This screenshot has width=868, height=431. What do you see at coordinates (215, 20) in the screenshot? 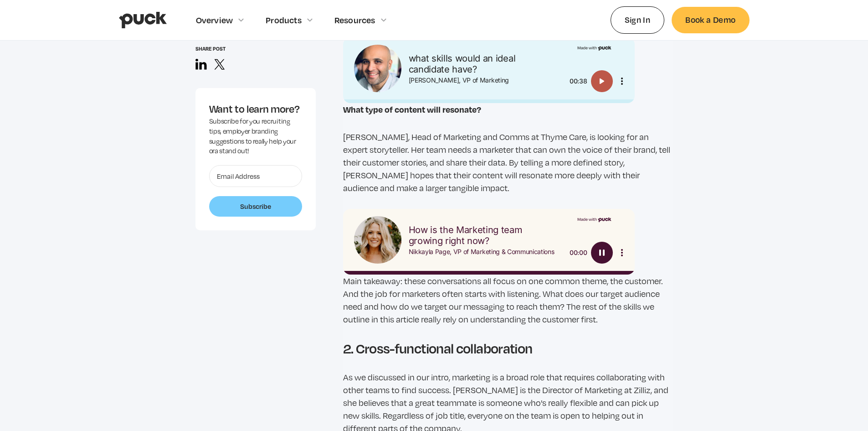
I see `div: Overview` at bounding box center [215, 20].